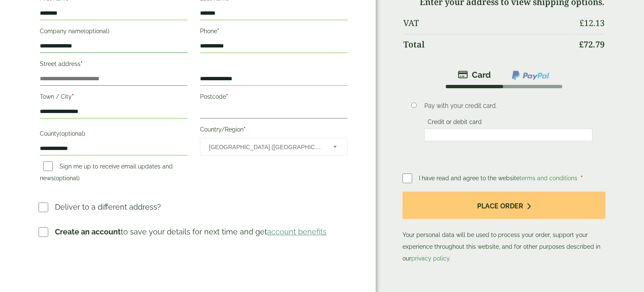 Image resolution: width=644 pixels, height=292 pixels. What do you see at coordinates (108, 207) in the screenshot?
I see `p: Deliver to a different address?` at bounding box center [108, 207].